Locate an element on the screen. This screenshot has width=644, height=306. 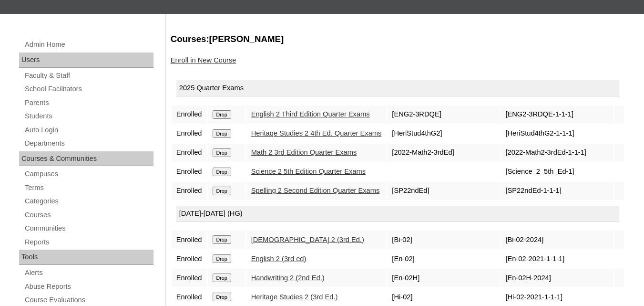
div: Courses & Communities is located at coordinates (86, 158).